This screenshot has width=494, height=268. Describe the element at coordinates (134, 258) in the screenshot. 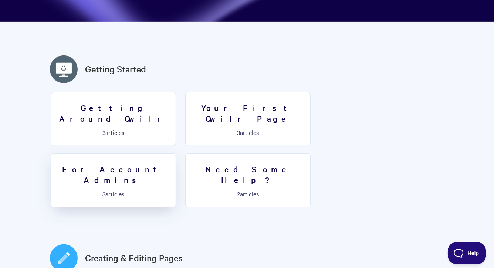

I see `a: Creating & Editing Pages` at that location.